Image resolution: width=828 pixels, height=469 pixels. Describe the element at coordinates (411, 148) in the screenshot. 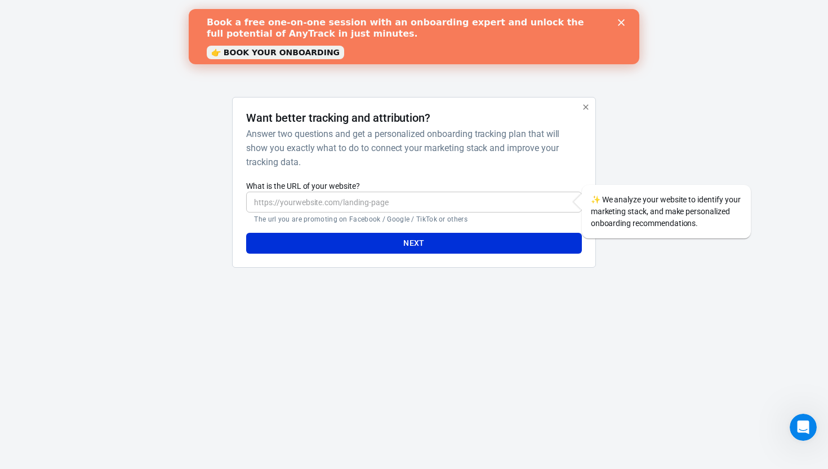

I see `h6: Answer two questions and get a personalized onboarding tracking plan that will show you exactly w...` at that location.